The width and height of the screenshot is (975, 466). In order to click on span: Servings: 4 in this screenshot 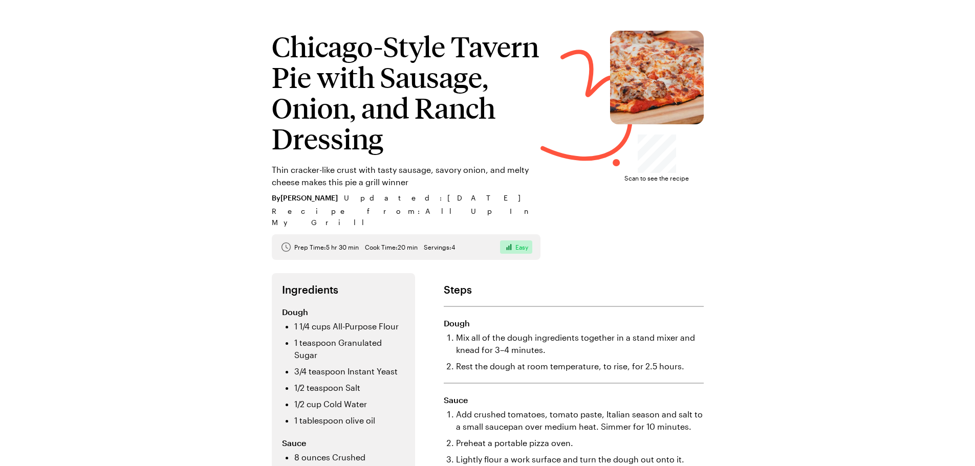, I will do `click(439, 247)`.